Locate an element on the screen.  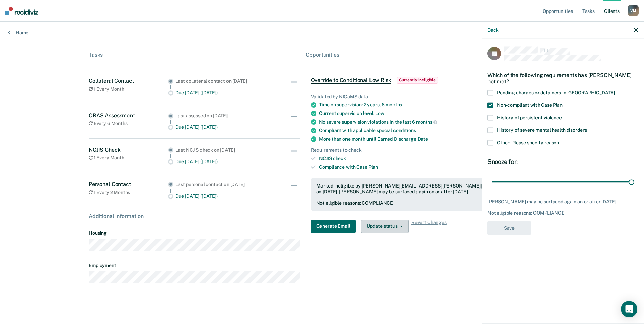
div: V M is located at coordinates (633, 11).